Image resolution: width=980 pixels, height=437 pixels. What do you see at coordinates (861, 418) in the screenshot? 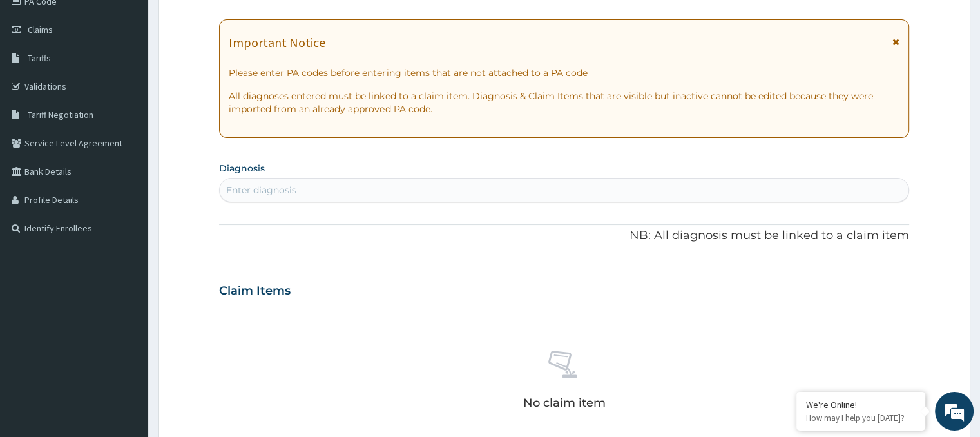
I see `p: How may I help you today?` at bounding box center [861, 418].